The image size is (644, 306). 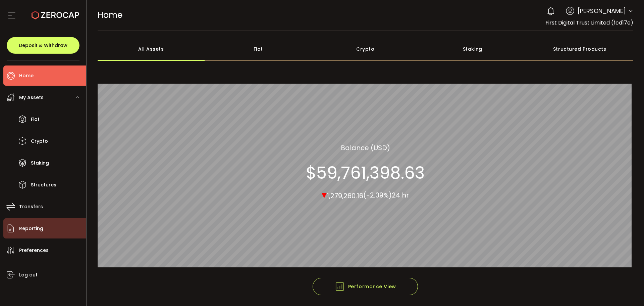 I want to click on button: Deposit & Withdraw, so click(x=43, y=45).